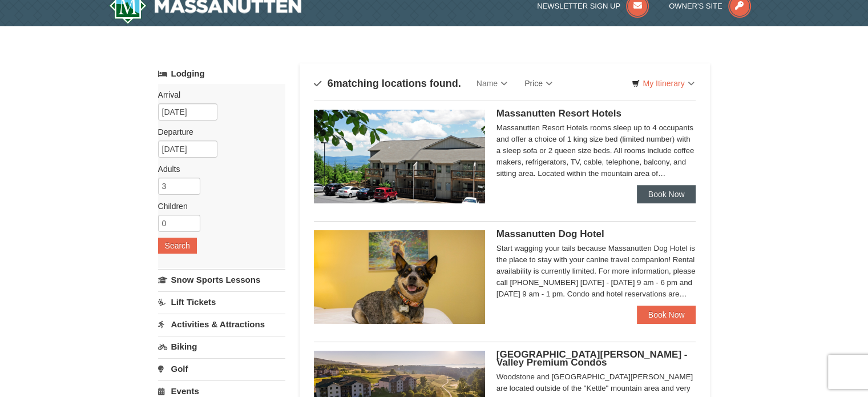 The height and width of the screenshot is (397, 868). I want to click on label: Children, so click(218, 207).